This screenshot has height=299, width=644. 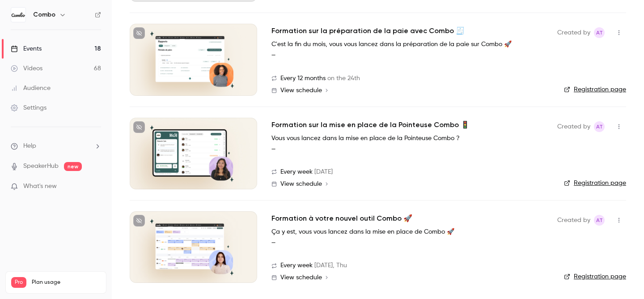 What do you see at coordinates (368, 31) in the screenshot?
I see `a: Formation sur la préparation de la paie avec Combo 🧾` at bounding box center [368, 31].